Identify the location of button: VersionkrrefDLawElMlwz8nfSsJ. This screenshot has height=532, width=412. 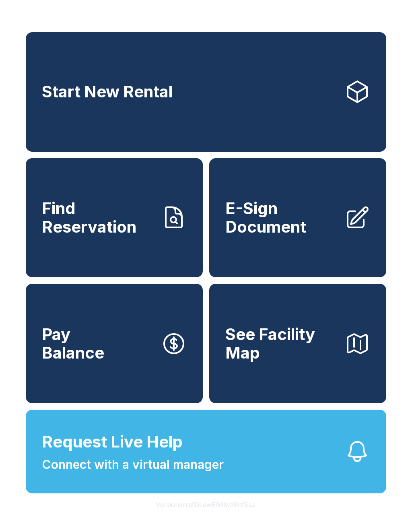
(206, 504).